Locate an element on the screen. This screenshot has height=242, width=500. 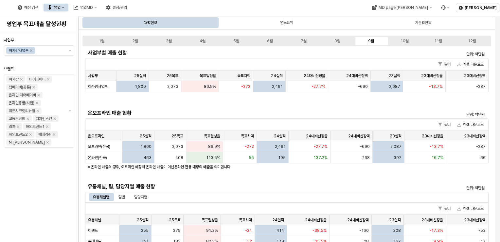
div: MD page 이동 is located at coordinates (402, 8).